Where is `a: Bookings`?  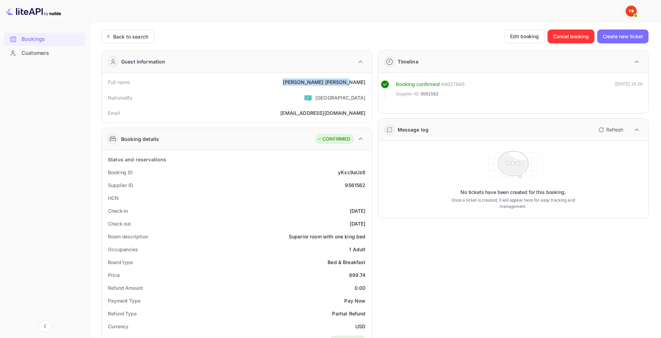 a: Bookings is located at coordinates (45, 39).